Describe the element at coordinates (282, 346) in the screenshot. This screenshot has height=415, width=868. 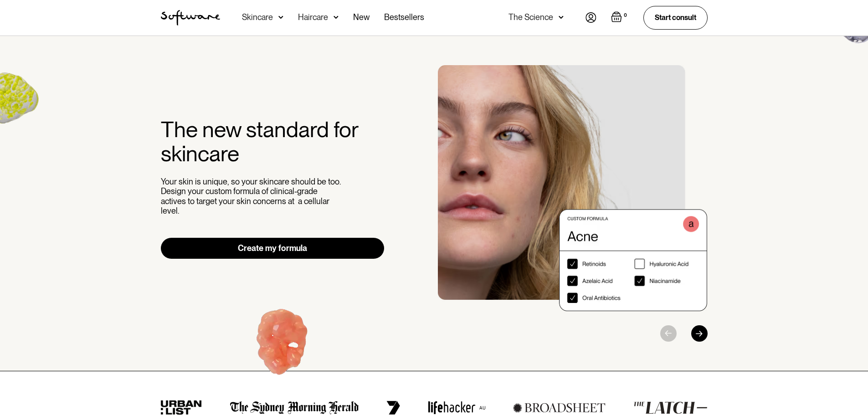
I see `img: Hydroquinone (skin lightening agent)` at that location.